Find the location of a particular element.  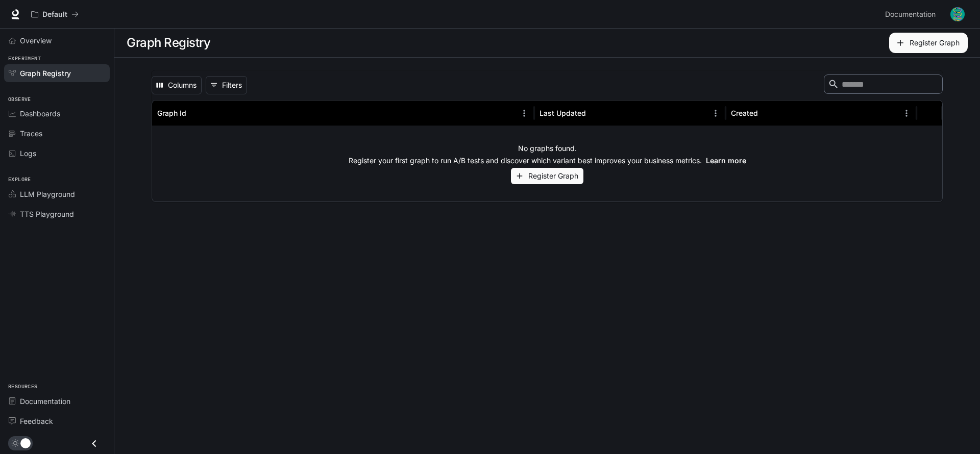

button: Close drawer is located at coordinates (94, 443).